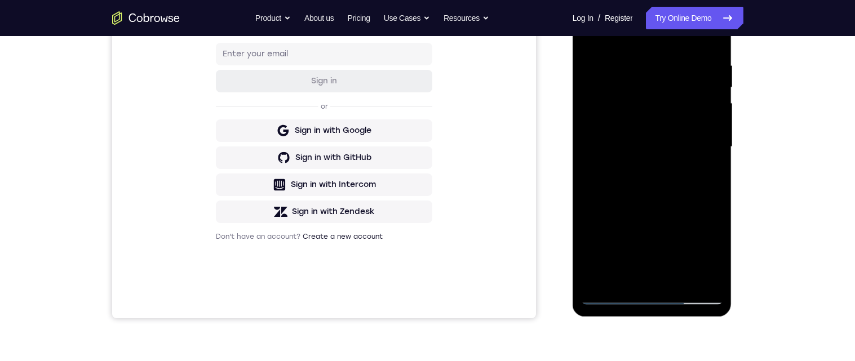  Describe the element at coordinates (466, 18) in the screenshot. I see `button: Resources` at that location.